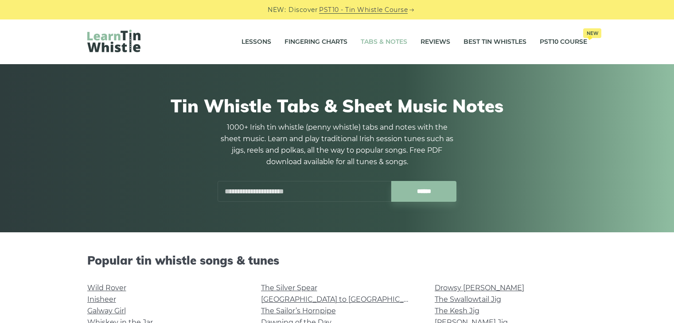  I want to click on a: Reviews, so click(435, 42).